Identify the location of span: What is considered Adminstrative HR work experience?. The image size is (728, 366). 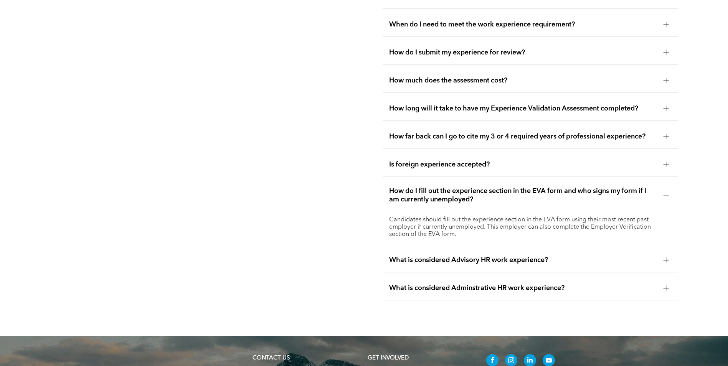
(523, 288).